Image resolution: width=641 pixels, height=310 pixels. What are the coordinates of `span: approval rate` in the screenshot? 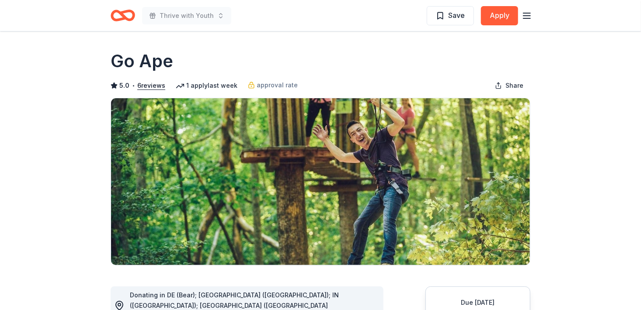 It's located at (277, 85).